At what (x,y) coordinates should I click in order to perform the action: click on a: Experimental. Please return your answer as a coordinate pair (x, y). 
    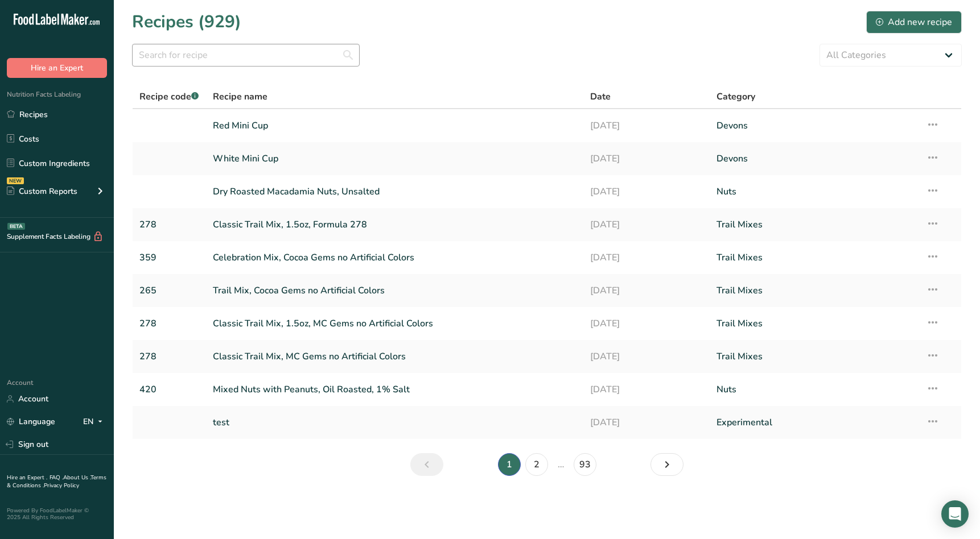
    Looking at the image, I should click on (814, 423).